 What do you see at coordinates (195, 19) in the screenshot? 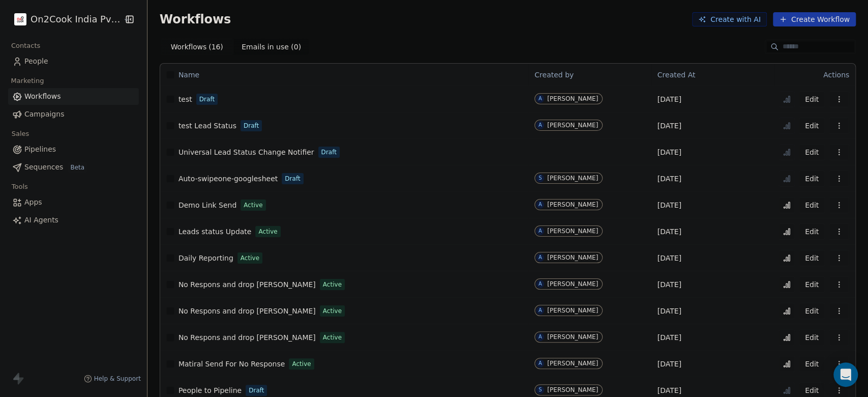
I see `span: Workflows` at bounding box center [195, 19].